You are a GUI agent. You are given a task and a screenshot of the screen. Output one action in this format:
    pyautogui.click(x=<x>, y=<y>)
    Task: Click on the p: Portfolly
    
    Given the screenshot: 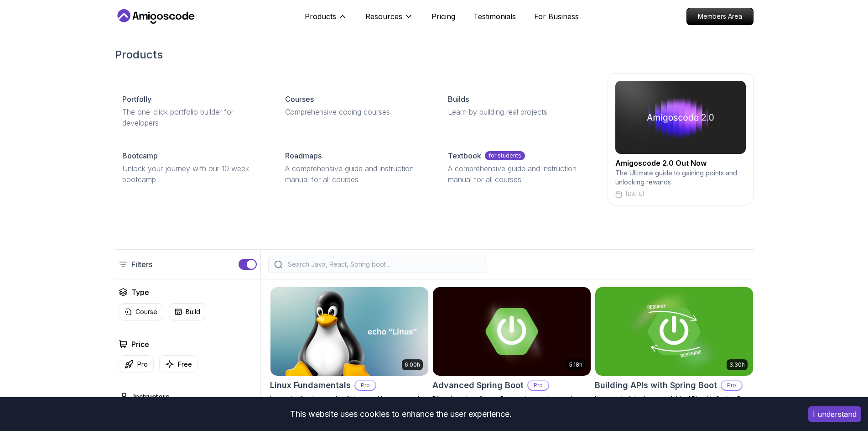 What is the action you would take?
    pyautogui.click(x=137, y=99)
    